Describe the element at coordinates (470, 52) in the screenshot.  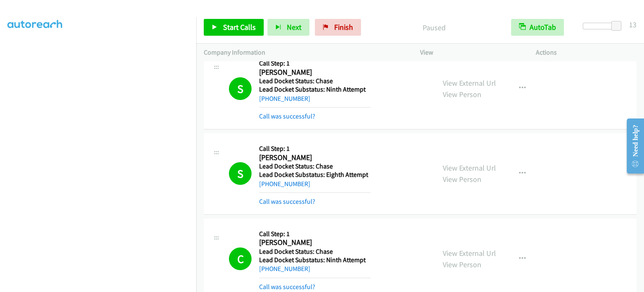
I see `p: View` at that location.